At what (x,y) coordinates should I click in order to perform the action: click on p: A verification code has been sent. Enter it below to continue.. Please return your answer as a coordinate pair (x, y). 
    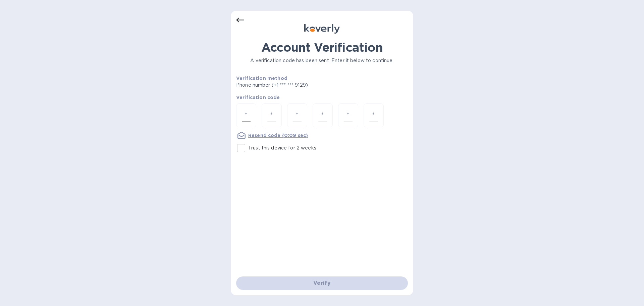
    Looking at the image, I should click on (322, 60).